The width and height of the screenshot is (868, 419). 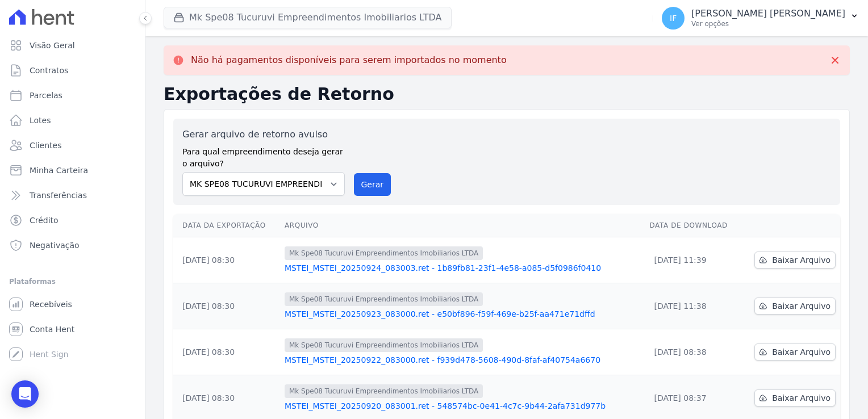 What do you see at coordinates (58, 196) in the screenshot?
I see `span: Transferências` at bounding box center [58, 196].